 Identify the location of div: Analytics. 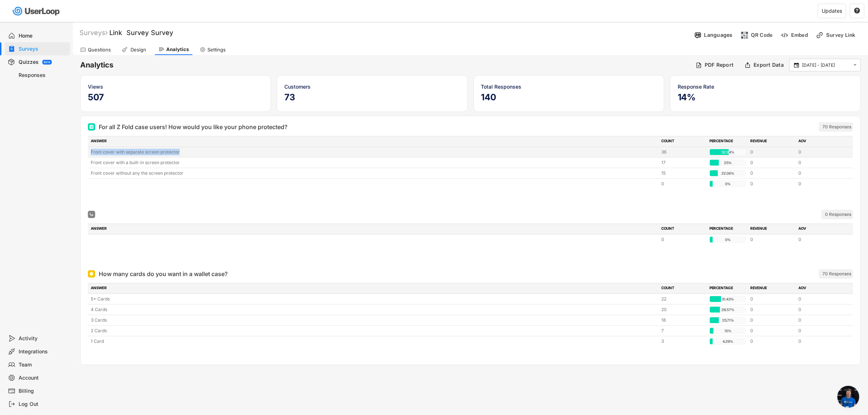
(178, 49).